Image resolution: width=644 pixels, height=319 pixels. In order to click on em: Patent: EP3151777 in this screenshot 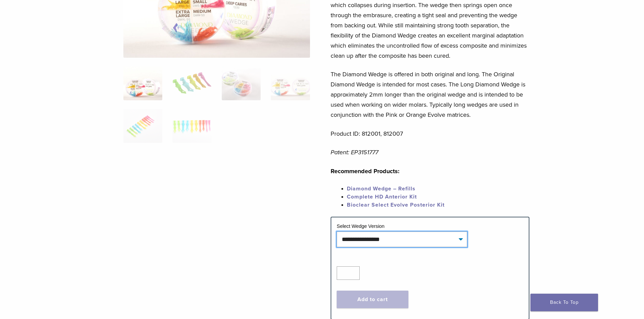, I will do `click(354, 153)`.